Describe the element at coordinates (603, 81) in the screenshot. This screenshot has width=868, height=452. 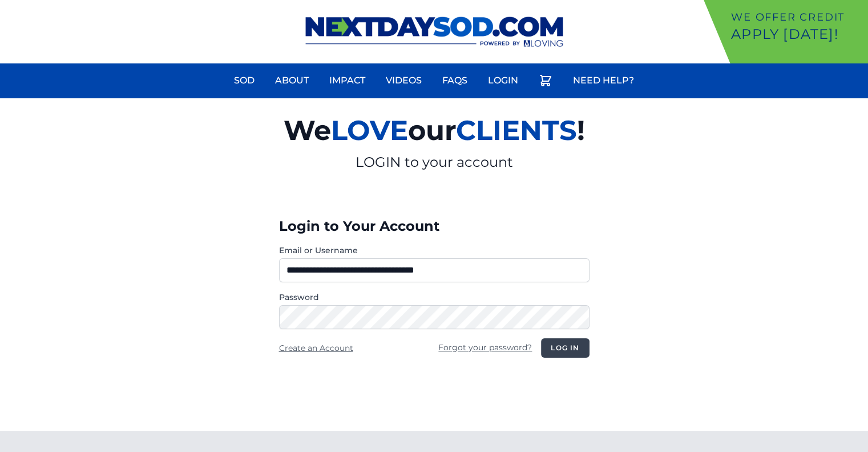
I see `a: Need Help?` at that location.